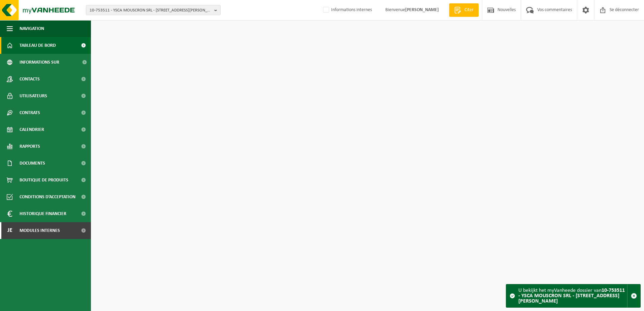 This screenshot has height=311, width=644. Describe the element at coordinates (47, 197) in the screenshot. I see `span: Conditions d’acceptation` at that location.